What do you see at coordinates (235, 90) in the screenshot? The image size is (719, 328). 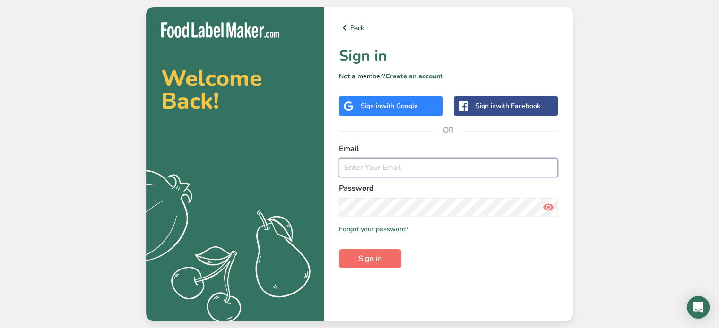 I see `h2: Welcome Back!` at bounding box center [235, 90].